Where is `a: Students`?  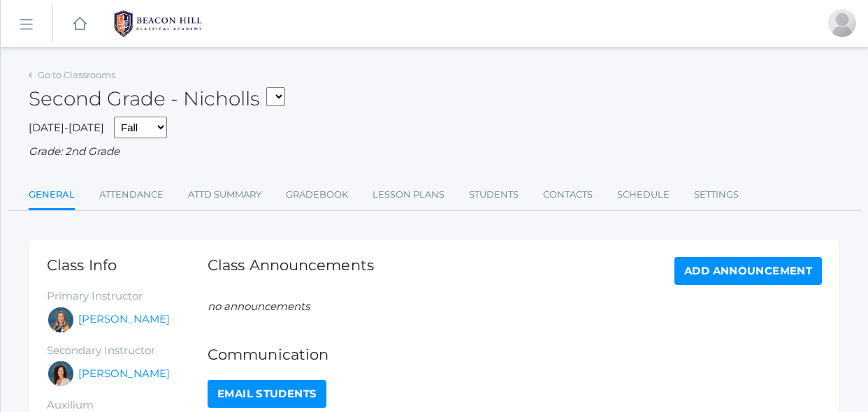 a: Students is located at coordinates (493, 195).